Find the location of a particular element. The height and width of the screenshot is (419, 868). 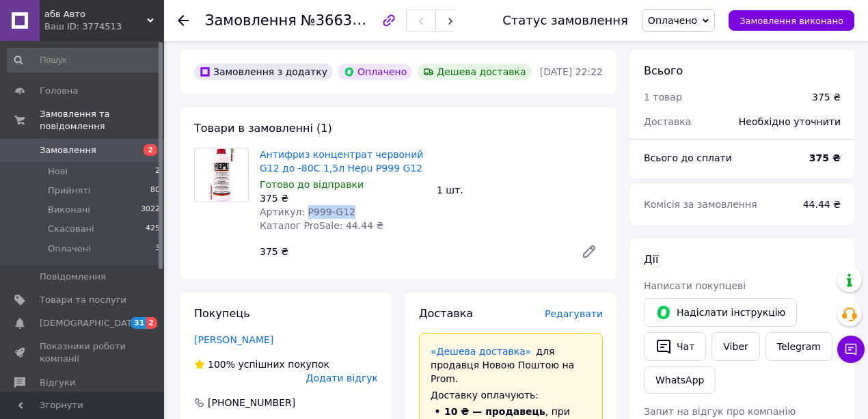

span: Оплачено is located at coordinates (672, 21).